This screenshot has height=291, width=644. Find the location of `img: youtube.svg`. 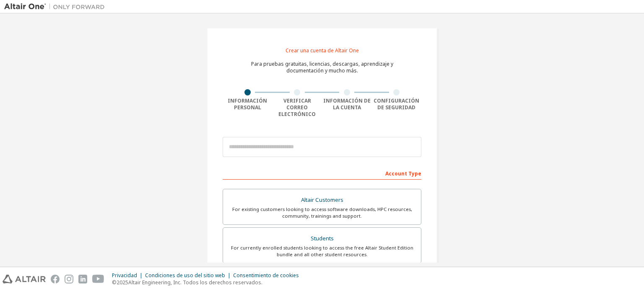

img: youtube.svg is located at coordinates (98, 279).